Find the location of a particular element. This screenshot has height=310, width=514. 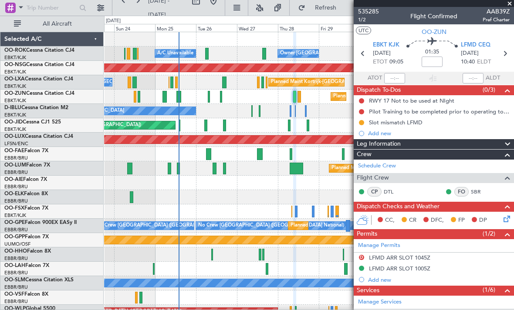

a: OO-FSXFalcon 7X is located at coordinates (26, 208).